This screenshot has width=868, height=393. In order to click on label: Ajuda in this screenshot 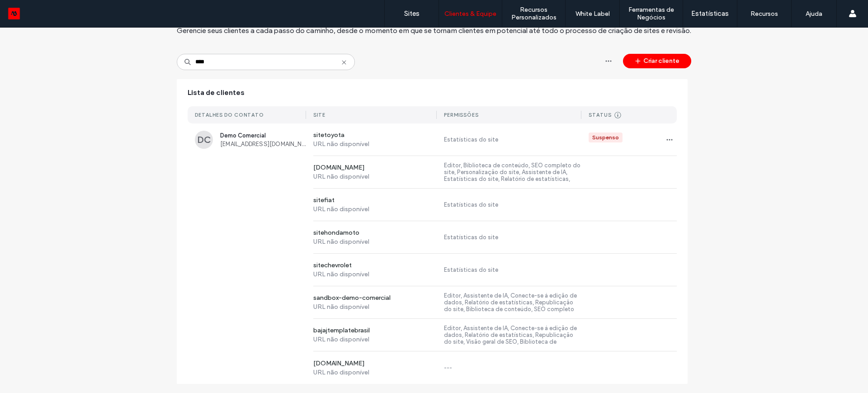, I will do `click(813, 14)`.